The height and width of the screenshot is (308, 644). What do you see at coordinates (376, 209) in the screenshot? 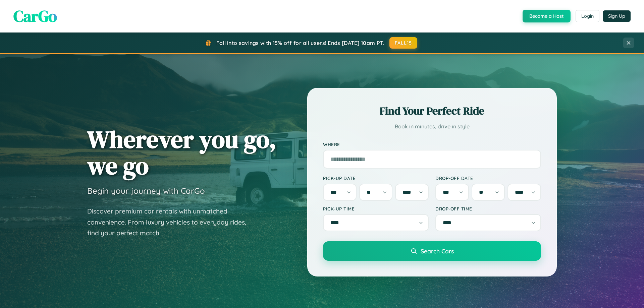
I see `label: Pick-up Time` at bounding box center [376, 209].